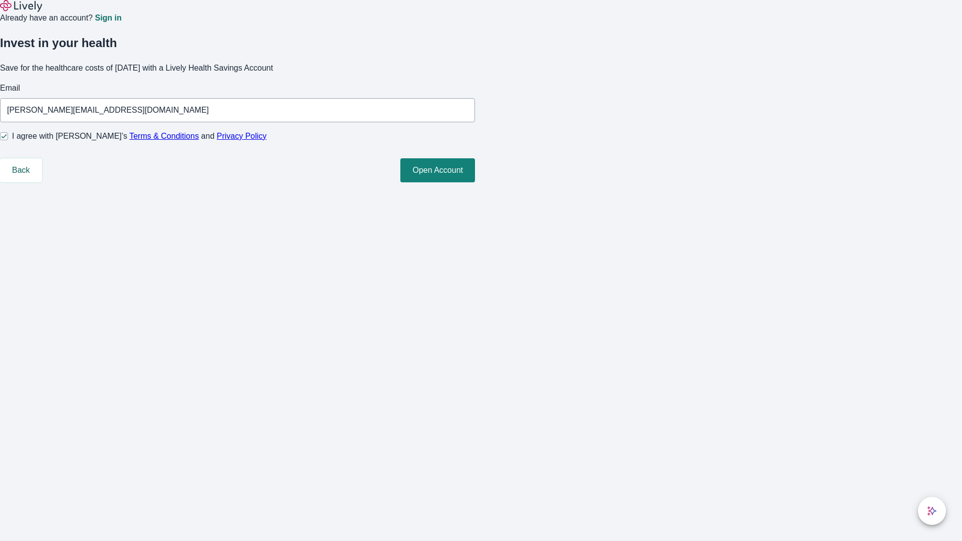  What do you see at coordinates (108, 18) in the screenshot?
I see `div: Sign in` at bounding box center [108, 18].